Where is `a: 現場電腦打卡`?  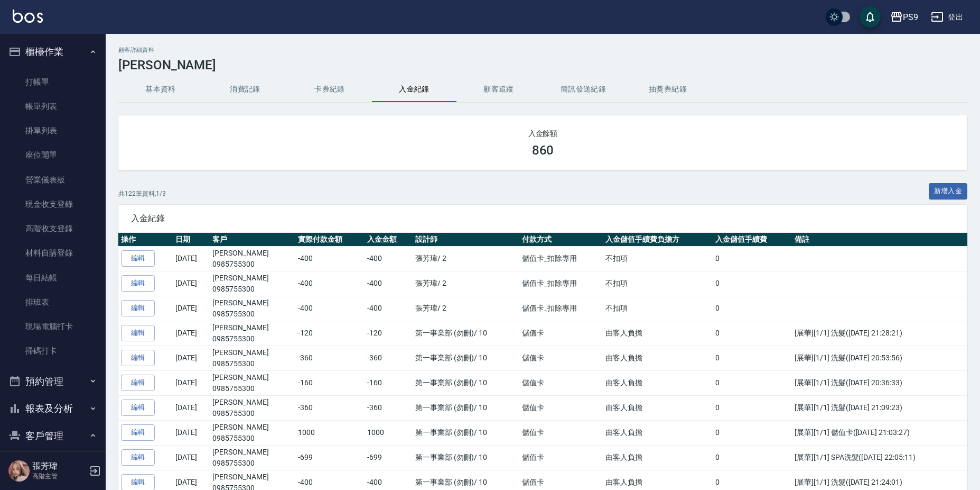 a: 現場電腦打卡 is located at coordinates (52, 327).